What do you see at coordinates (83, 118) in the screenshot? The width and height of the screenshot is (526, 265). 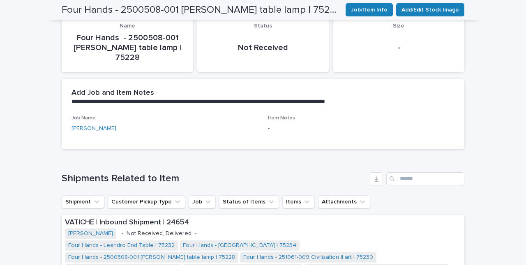 I see `span: Job Name` at bounding box center [83, 118].